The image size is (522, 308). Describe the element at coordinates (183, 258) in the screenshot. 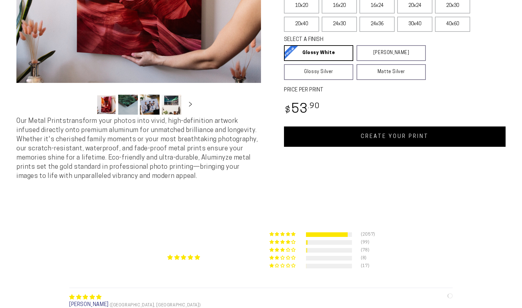

I see `div: Average rating is 4.85 stars` at that location.